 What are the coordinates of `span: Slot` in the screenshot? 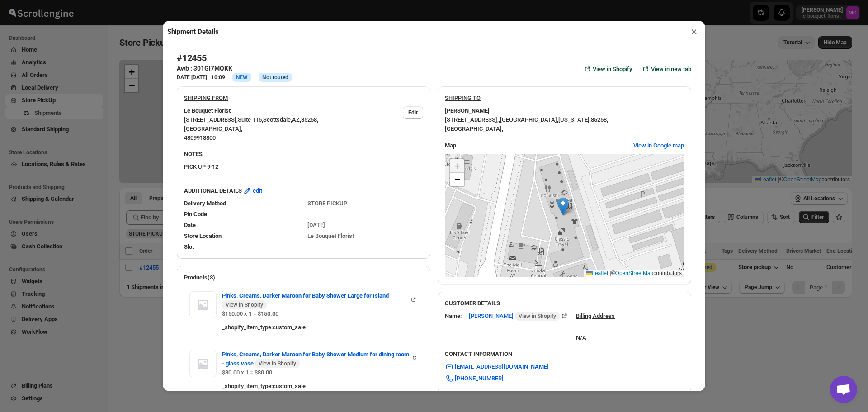 It's located at (189, 247).